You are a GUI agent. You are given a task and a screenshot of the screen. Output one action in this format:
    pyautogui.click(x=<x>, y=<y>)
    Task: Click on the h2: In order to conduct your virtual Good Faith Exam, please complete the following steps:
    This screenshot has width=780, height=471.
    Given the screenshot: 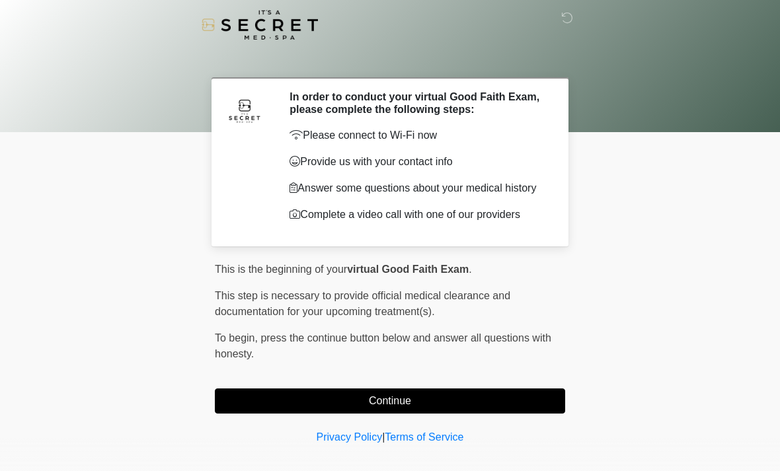 What is the action you would take?
    pyautogui.click(x=417, y=103)
    